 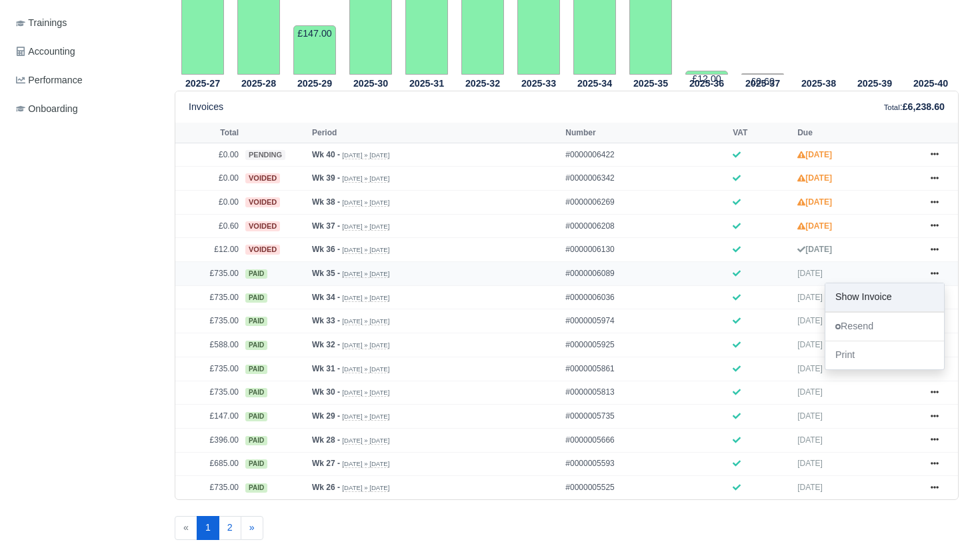 I want to click on strong: Wk 31 -, so click(x=326, y=368).